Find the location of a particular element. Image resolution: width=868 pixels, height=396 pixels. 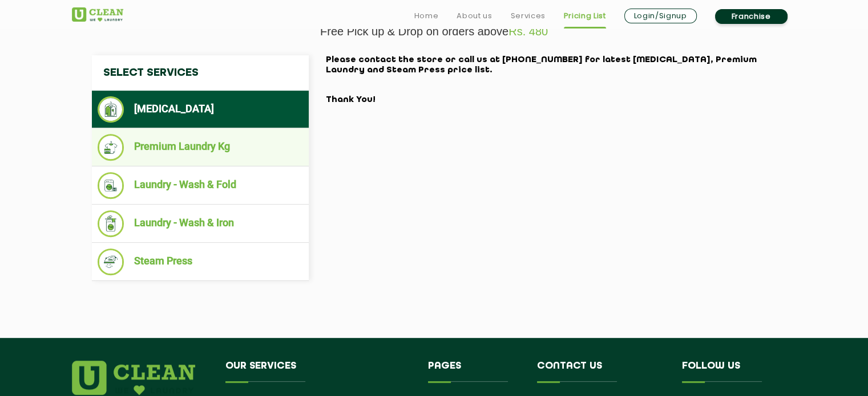

li: Steam Press is located at coordinates (200, 261).